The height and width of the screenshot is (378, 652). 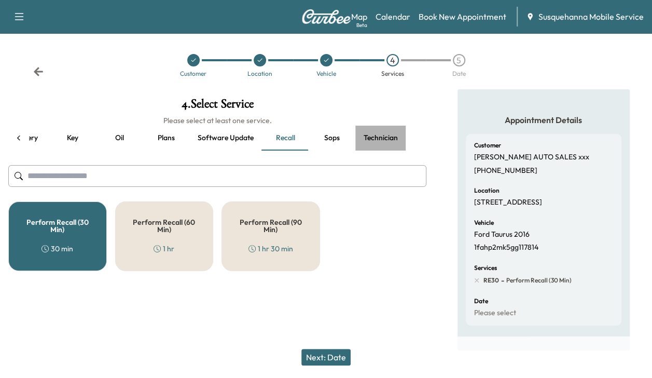 I want to click on div: 5, so click(x=459, y=60).